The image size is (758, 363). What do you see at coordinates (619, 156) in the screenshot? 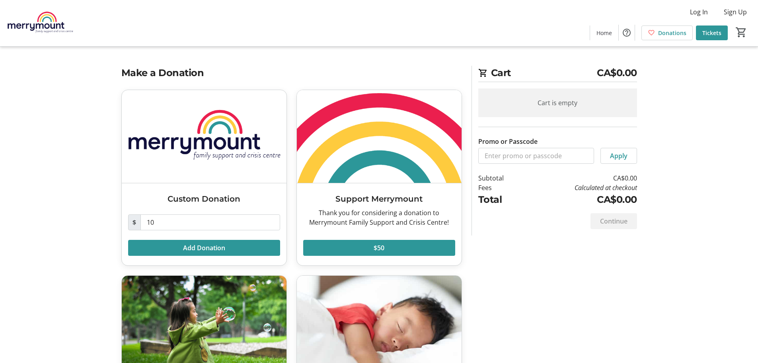
I see `button: Apply` at bounding box center [619, 156].